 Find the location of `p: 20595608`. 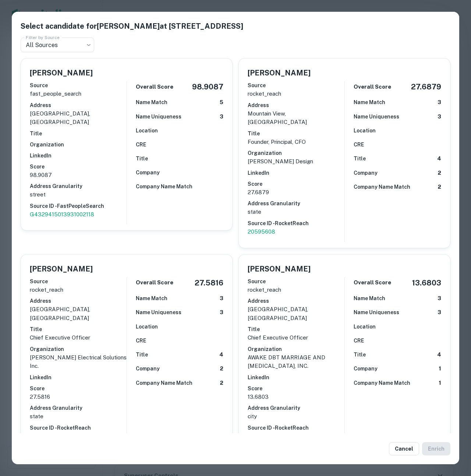

p: 20595608 is located at coordinates (296, 232).